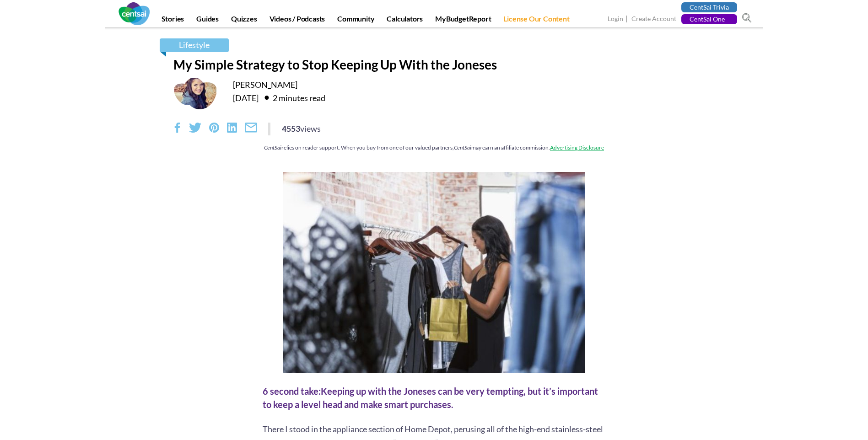 The height and width of the screenshot is (440, 868). What do you see at coordinates (536, 21) in the screenshot?
I see `a: License Our Content` at bounding box center [536, 21].